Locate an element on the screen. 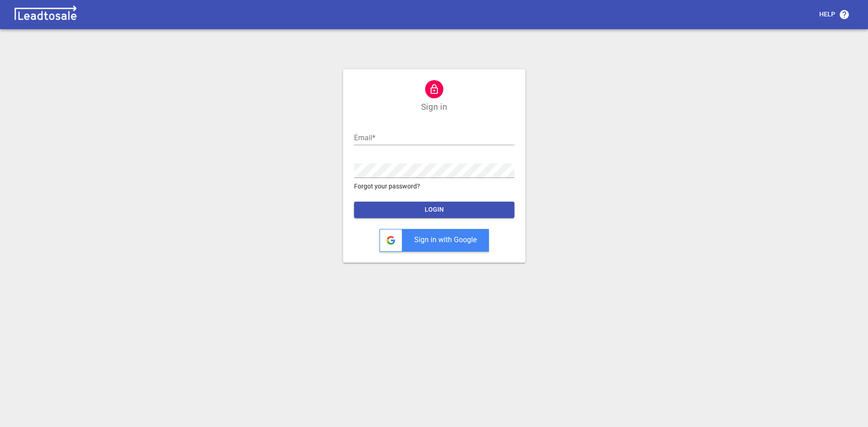 This screenshot has width=868, height=427. span: LOGIN is located at coordinates (434, 210).